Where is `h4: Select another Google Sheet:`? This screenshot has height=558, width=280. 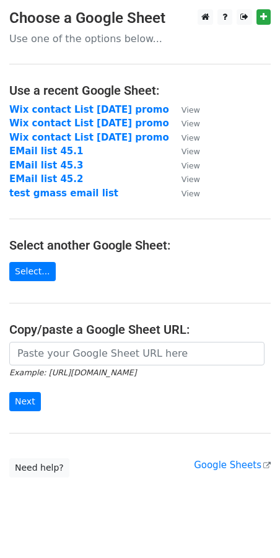 h4: Select another Google Sheet: is located at coordinates (140, 245).